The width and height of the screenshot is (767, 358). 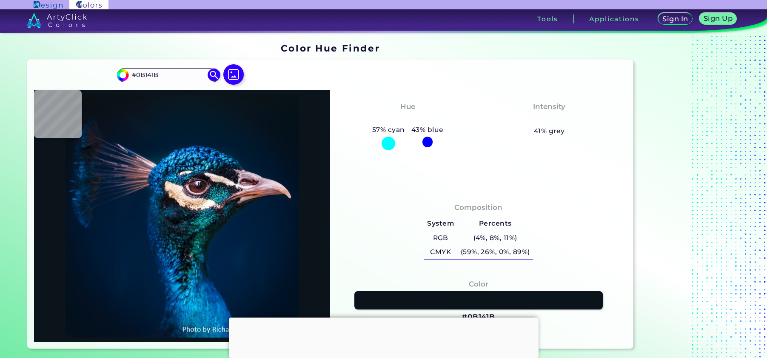 What do you see at coordinates (718, 19) in the screenshot?
I see `a: Sign Up` at bounding box center [718, 19].